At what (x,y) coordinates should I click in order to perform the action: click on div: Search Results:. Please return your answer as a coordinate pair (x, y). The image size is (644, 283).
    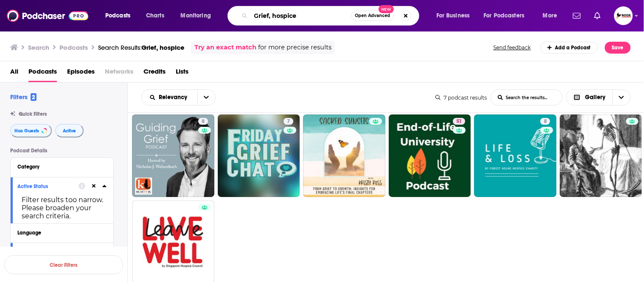
    Looking at the image, I should click on (141, 47).